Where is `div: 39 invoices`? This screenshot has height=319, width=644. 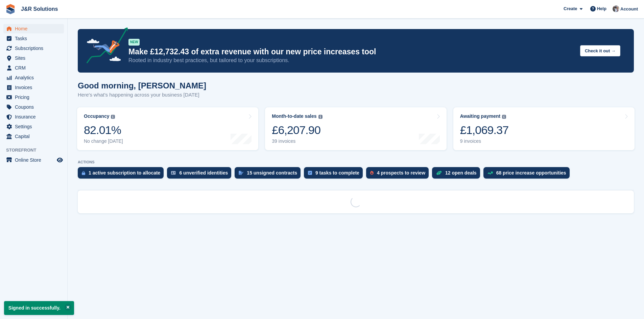 div: 39 invoices is located at coordinates (297, 141).